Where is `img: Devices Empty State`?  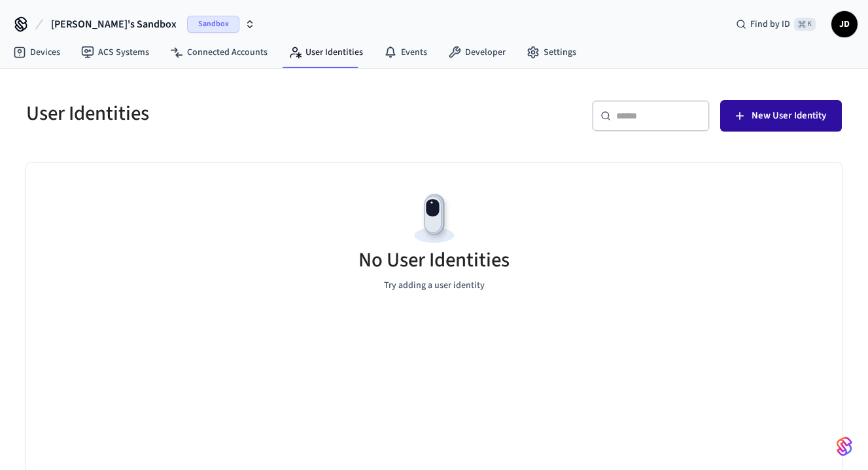 img: Devices Empty State is located at coordinates (434, 219).